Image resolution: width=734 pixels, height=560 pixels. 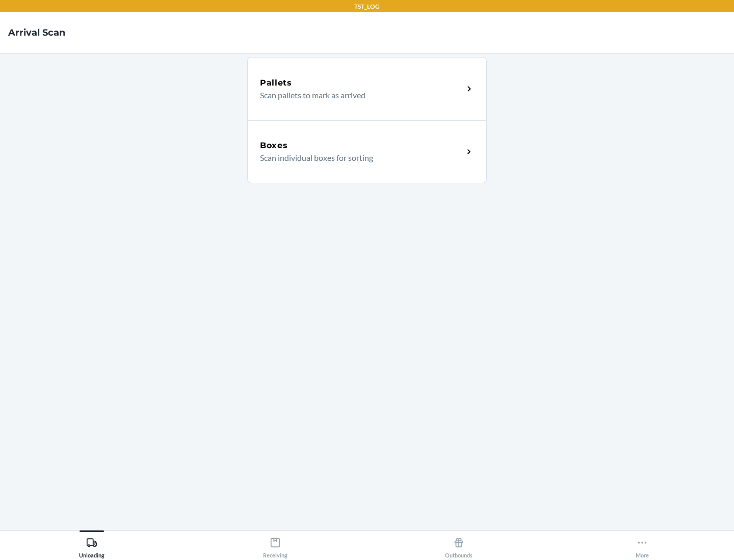 What do you see at coordinates (642, 546) in the screenshot?
I see `div: More` at bounding box center [642, 546].